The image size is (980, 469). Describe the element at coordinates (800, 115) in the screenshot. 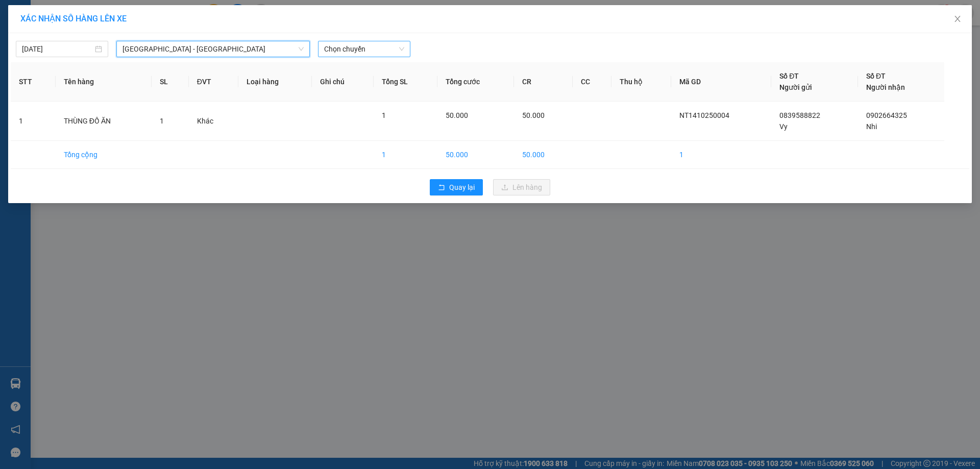

I see `span: 0839588822` at that location.